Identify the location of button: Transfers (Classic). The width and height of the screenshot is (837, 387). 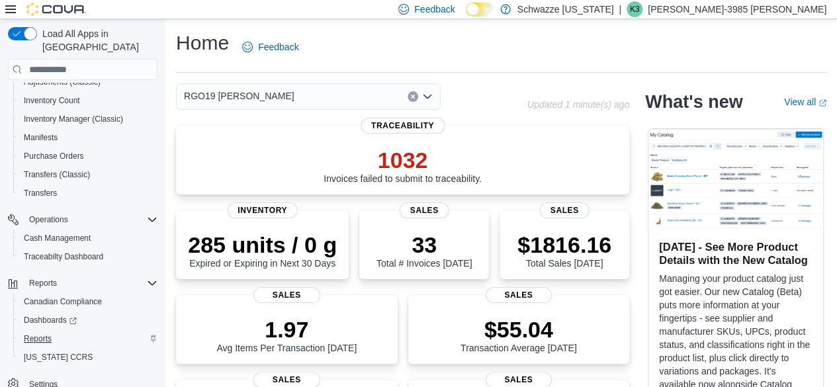
(88, 175).